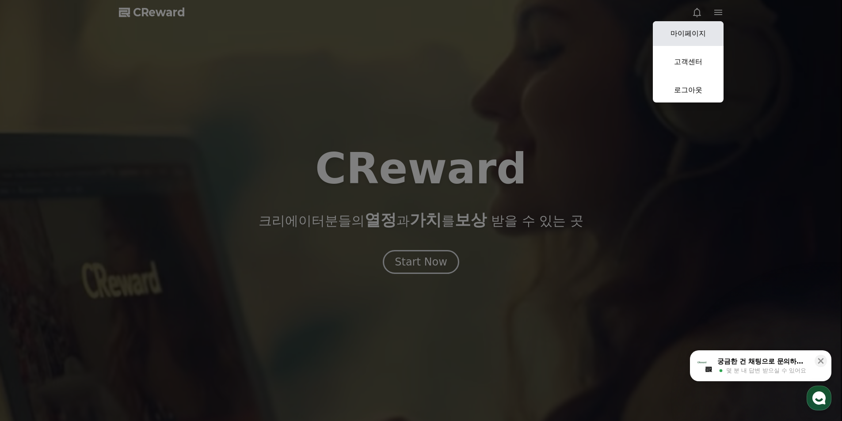 This screenshot has height=421, width=842. Describe the element at coordinates (31, 297) in the screenshot. I see `span: 홈` at that location.